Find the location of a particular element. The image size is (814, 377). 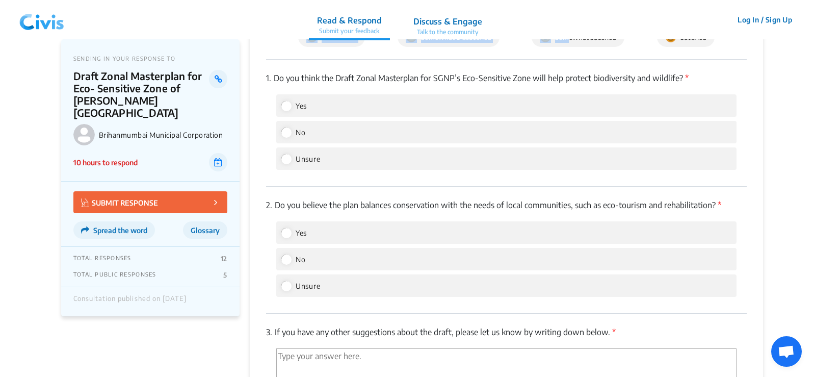

div: Open chat is located at coordinates (787, 351).